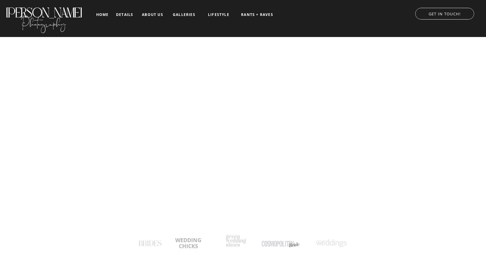  What do you see at coordinates (125, 14) in the screenshot?
I see `a: details` at bounding box center [125, 14].